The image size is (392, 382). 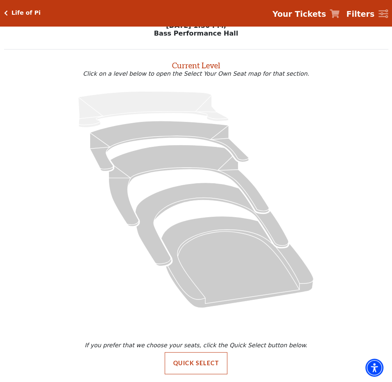 What do you see at coordinates (374, 368) in the screenshot?
I see `div: Accessibility Menu` at bounding box center [374, 368].